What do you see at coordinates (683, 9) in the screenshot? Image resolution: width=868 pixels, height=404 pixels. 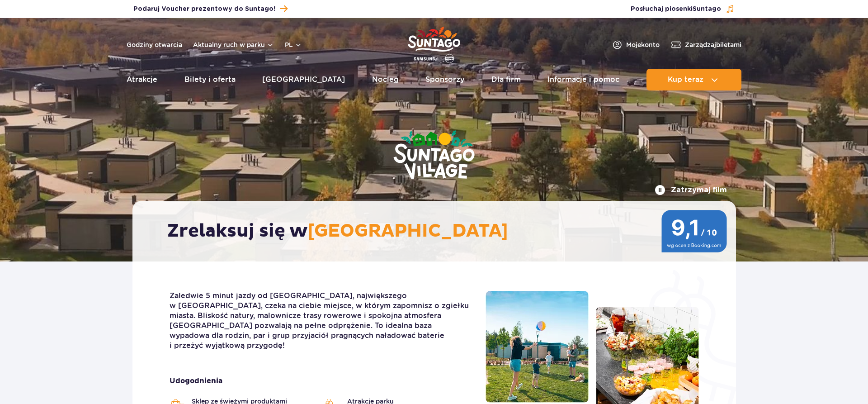 I see `button: Posłuchaj piosenkiSuntago` at bounding box center [683, 9].